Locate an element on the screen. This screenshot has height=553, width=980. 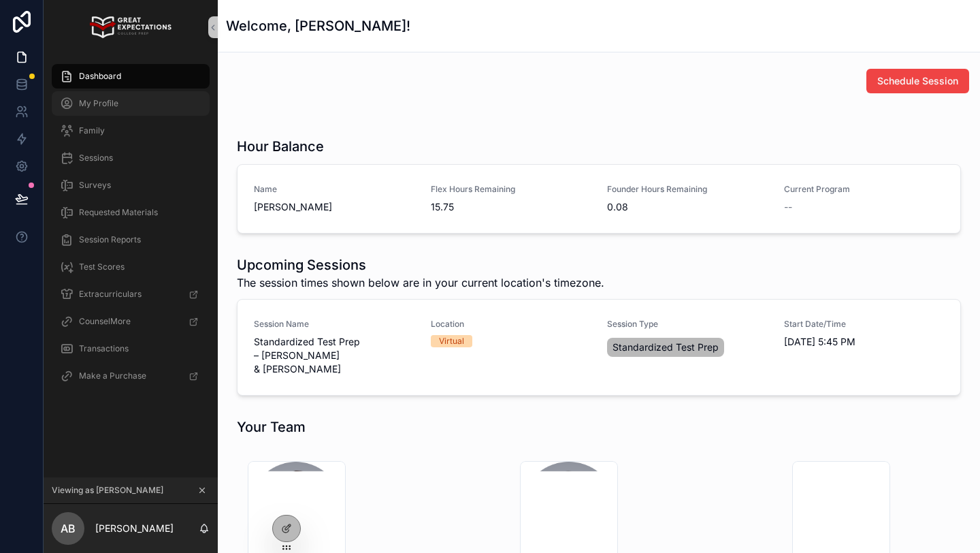
span: Session Name is located at coordinates (334, 324).